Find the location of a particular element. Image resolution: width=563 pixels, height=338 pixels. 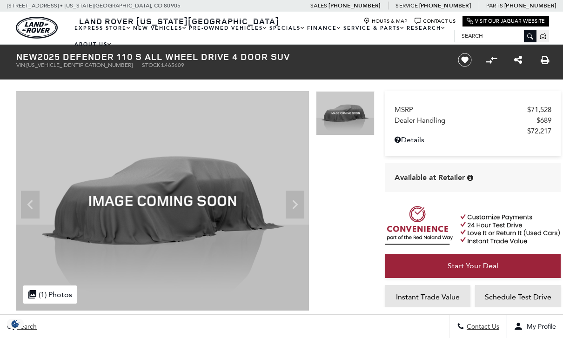

a: land-rover is located at coordinates (37, 27).